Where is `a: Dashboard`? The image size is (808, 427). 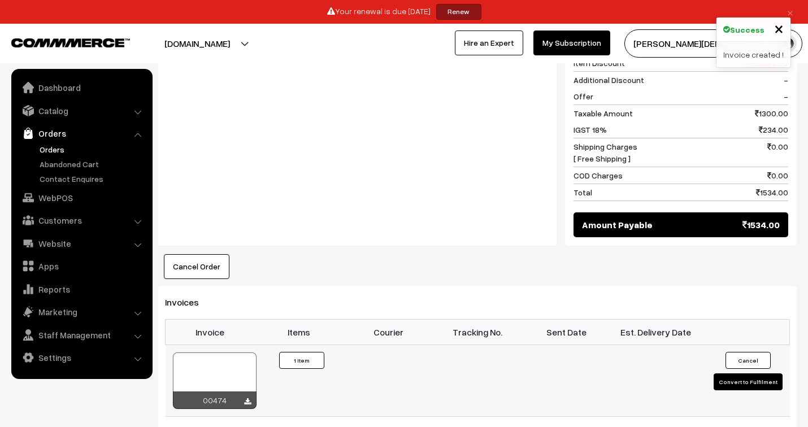 a: Dashboard is located at coordinates (81, 88).